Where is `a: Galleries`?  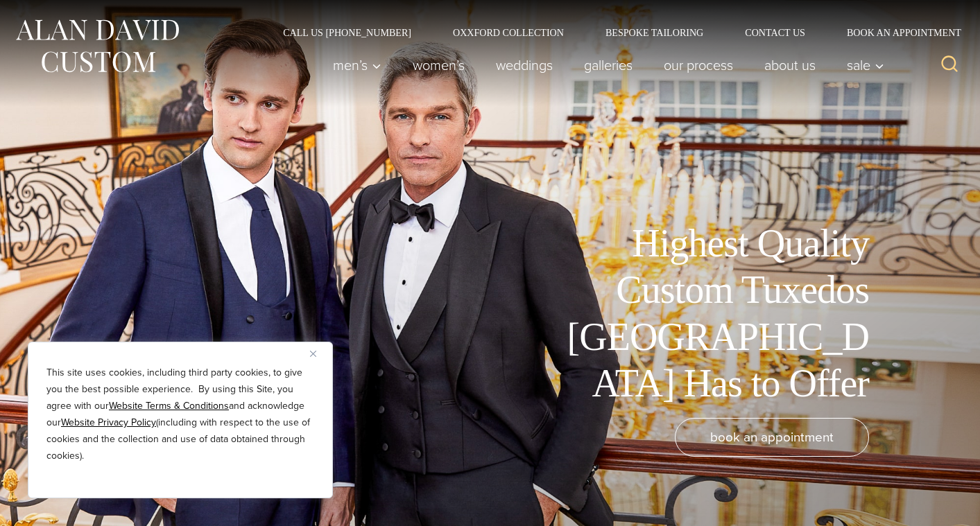
a: Galleries is located at coordinates (608, 65).